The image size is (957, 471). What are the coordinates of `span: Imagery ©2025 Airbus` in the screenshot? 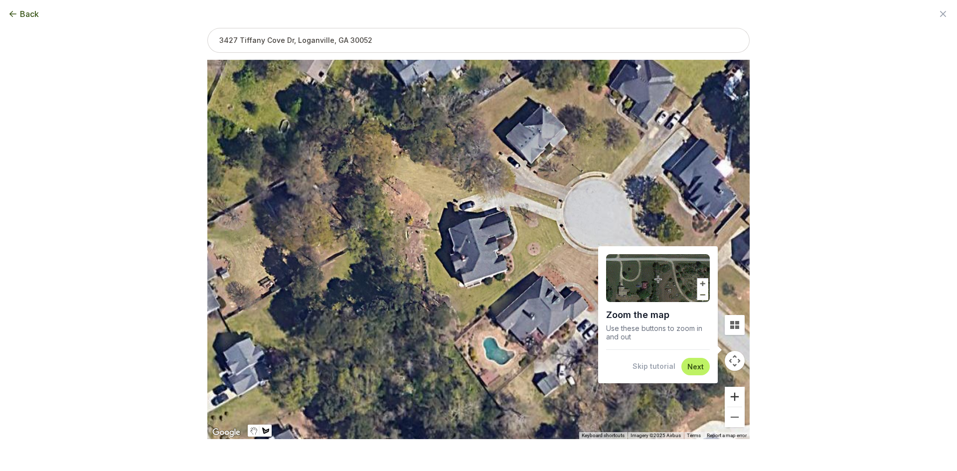 It's located at (655, 435).